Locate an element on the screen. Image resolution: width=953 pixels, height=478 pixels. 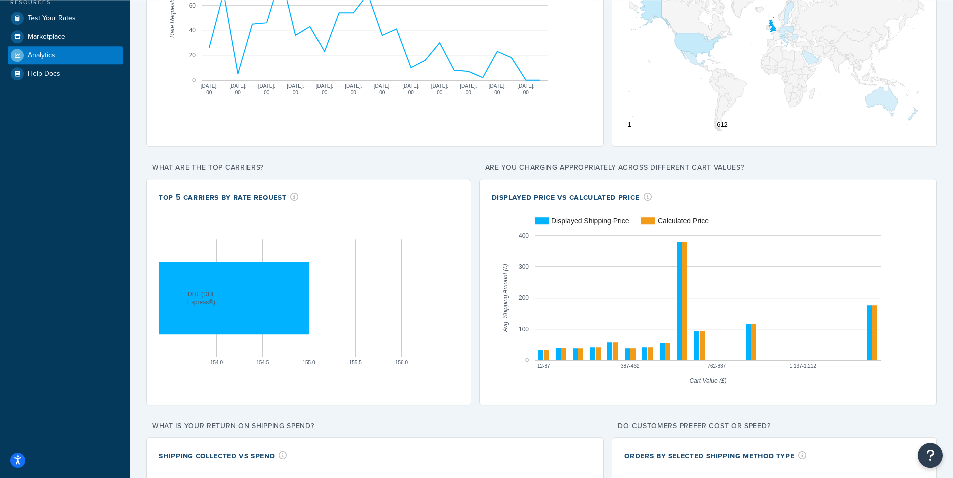
text: 154.0 is located at coordinates (216, 362).